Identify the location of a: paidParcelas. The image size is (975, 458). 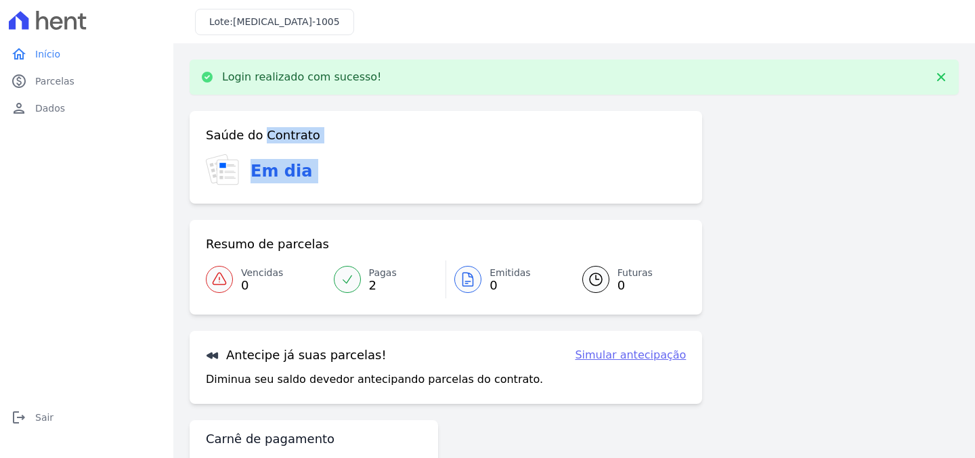
(87, 81).